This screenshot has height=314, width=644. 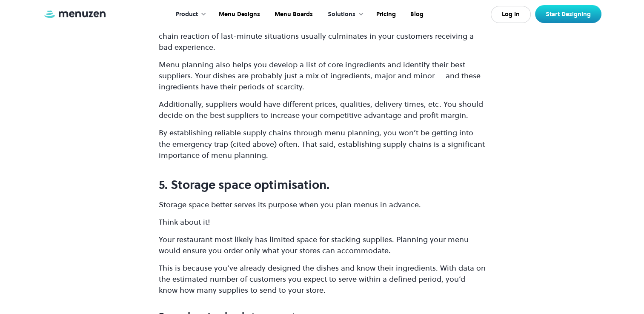 What do you see at coordinates (322, 76) in the screenshot?
I see `p: Menu planning also helps you develop a list of core ingredients and identify their best suppliers...` at bounding box center [322, 76].